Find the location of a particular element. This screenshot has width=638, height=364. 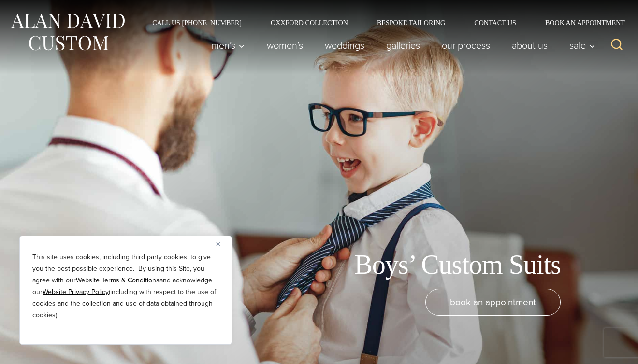

a: Website Terms & Conditions is located at coordinates (117, 280).